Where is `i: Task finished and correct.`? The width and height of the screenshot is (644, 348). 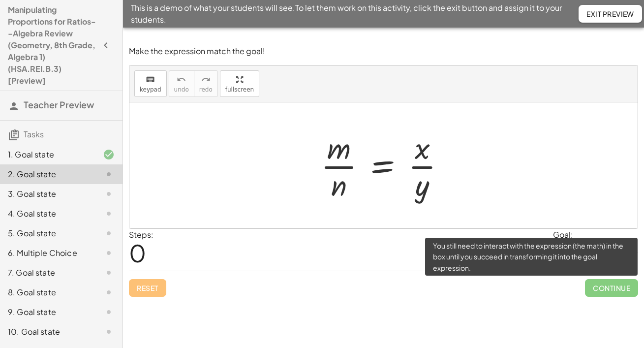 i: Task finished and correct. is located at coordinates (109, 155).